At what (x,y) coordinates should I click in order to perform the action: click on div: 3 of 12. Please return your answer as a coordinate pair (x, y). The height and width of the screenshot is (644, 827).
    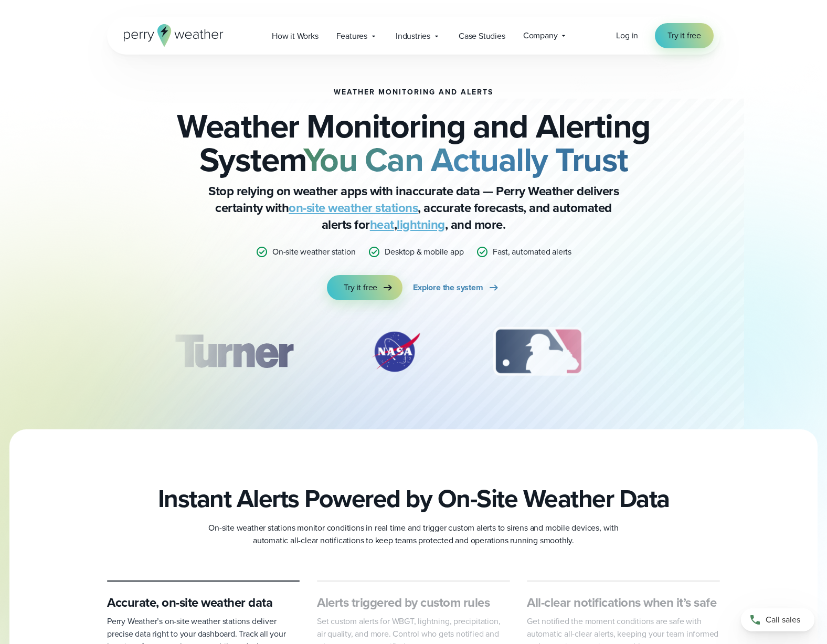
    Looking at the image, I should click on (538, 352).